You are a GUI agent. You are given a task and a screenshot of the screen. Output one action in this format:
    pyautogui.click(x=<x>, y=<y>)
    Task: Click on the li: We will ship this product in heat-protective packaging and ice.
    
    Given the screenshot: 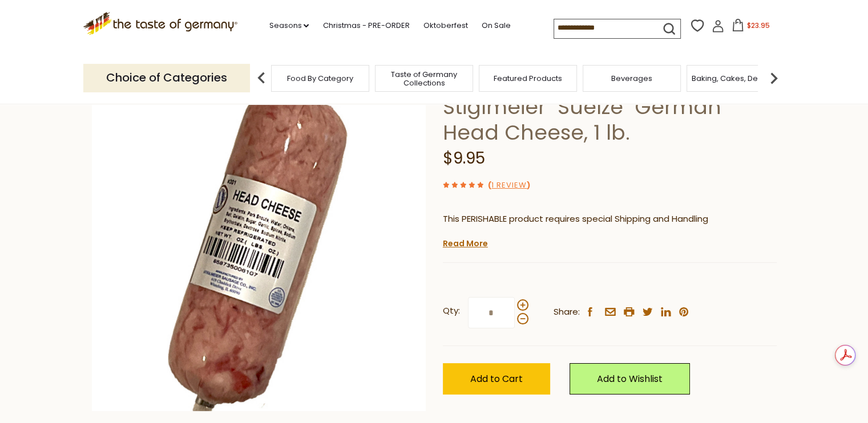 What is the action you would take?
    pyautogui.click(x=615, y=241)
    